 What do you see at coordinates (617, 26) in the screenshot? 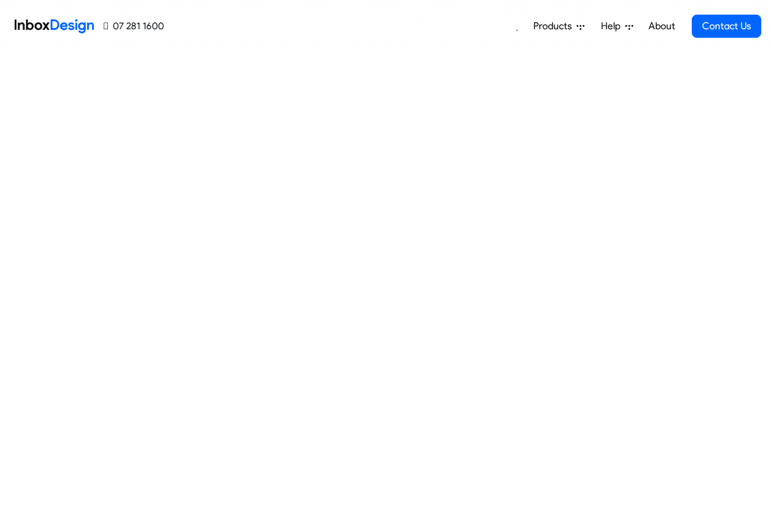
I see `a: Help` at bounding box center [617, 26].